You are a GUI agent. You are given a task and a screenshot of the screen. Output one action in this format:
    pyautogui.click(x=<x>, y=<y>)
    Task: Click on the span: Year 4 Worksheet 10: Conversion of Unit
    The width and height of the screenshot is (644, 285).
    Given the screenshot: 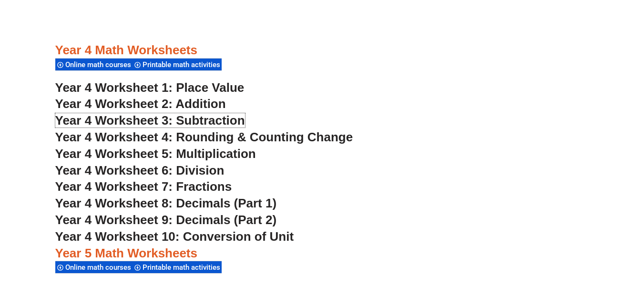 What is the action you would take?
    pyautogui.click(x=175, y=236)
    